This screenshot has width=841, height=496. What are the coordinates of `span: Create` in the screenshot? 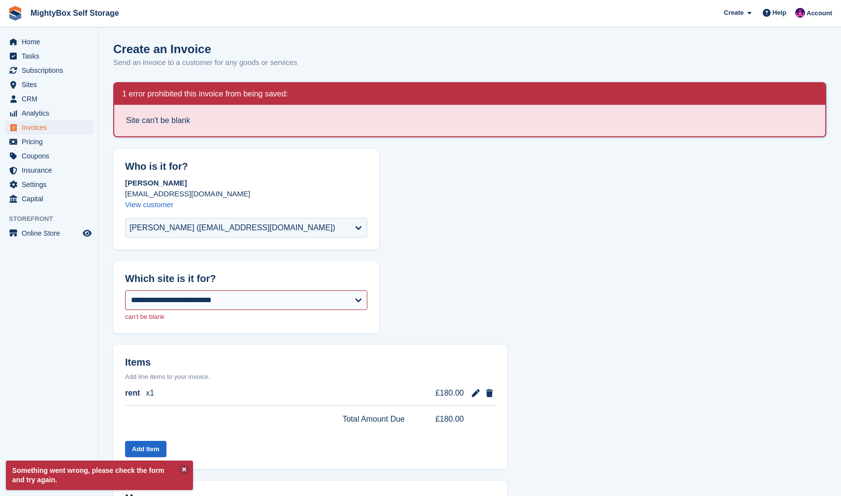 It's located at (734, 13).